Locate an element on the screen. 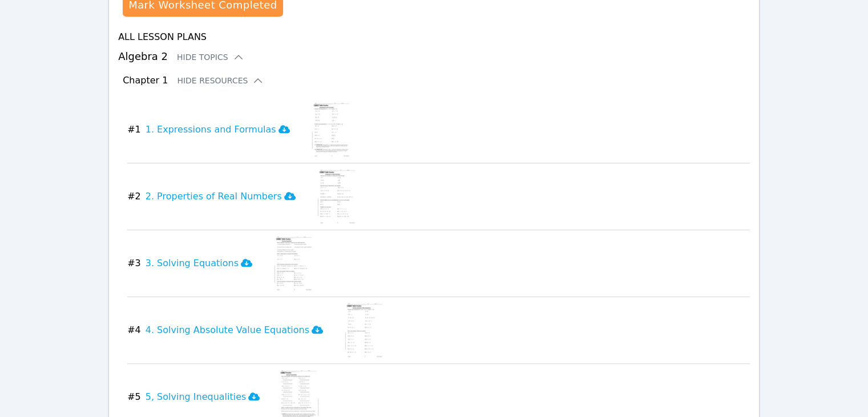 Image resolution: width=868 pixels, height=417 pixels. img: 4. Solving Absolute Value Equations is located at coordinates (363, 330).